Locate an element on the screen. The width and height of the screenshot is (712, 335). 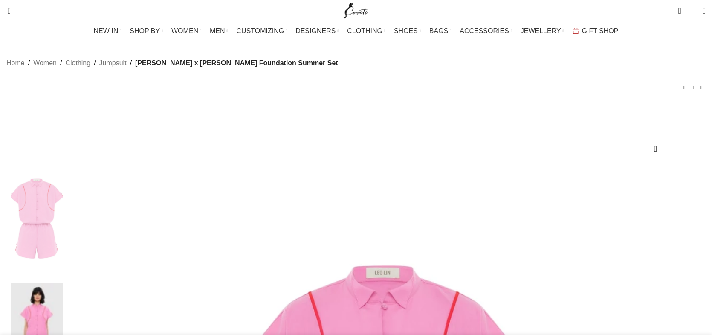
span: SHOES is located at coordinates (406, 31).